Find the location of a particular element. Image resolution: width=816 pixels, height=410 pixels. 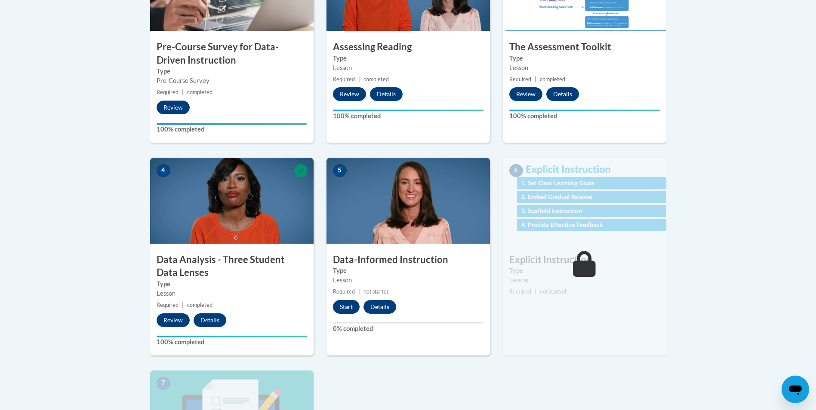

div: Pre-Course Survey is located at coordinates (232, 81).